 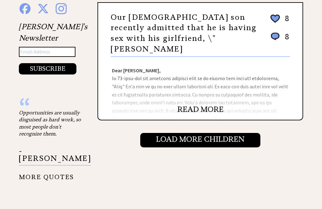 I want to click on div: Opportunities are usually disguised as hard work, so most people don't recognize them., so click(x=50, y=123).